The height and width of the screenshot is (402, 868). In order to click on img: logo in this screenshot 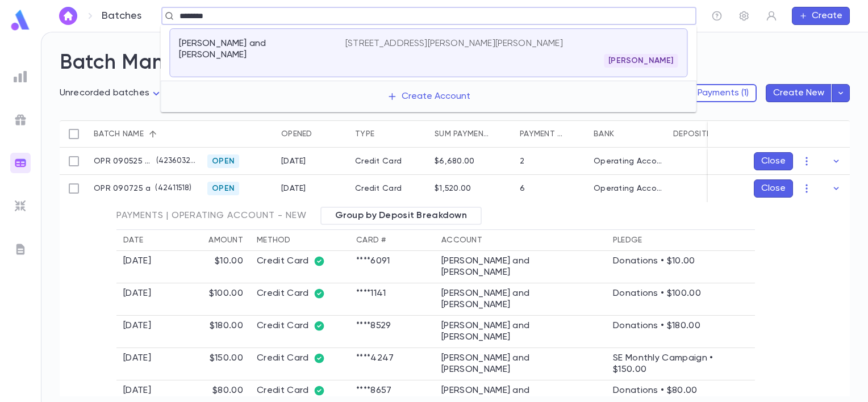, I will do `click(21, 20)`.